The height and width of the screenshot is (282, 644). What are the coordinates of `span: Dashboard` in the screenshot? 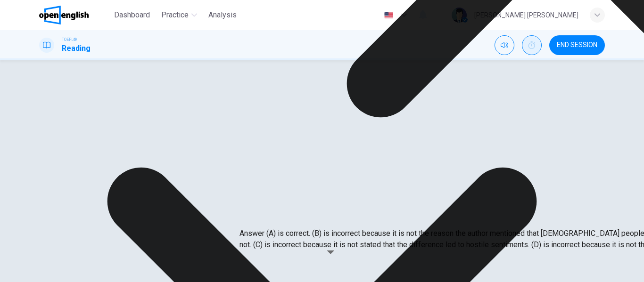 It's located at (132, 15).